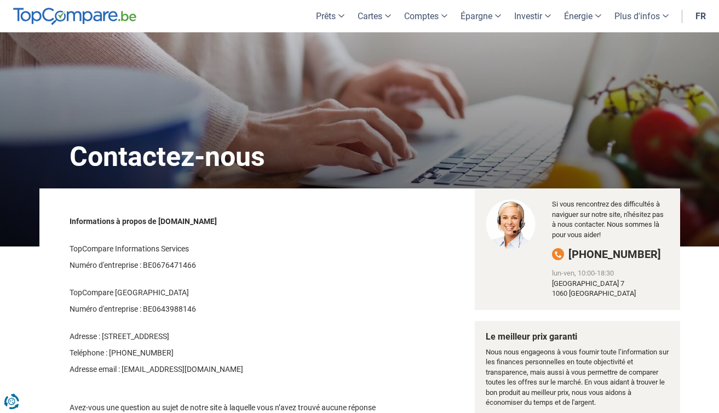 This screenshot has height=413, width=719. Describe the element at coordinates (577, 337) in the screenshot. I see `h4: Le meilleur prix garanti` at that location.